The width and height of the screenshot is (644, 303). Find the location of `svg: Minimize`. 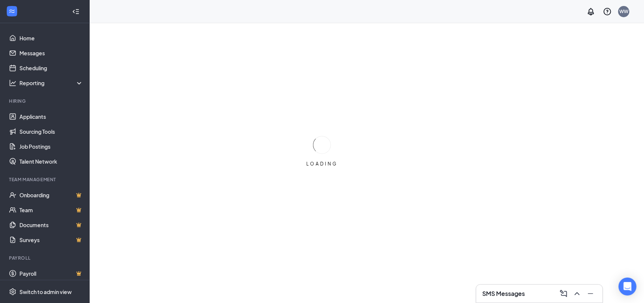

svg: Minimize is located at coordinates (590, 294).